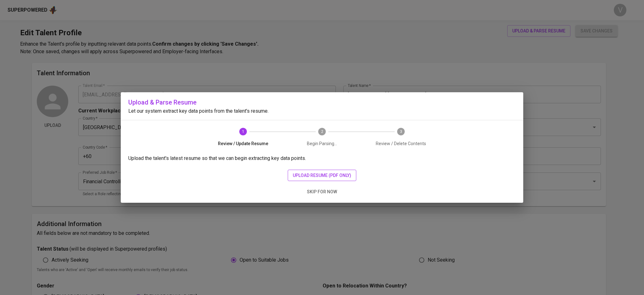  I want to click on span: skip for now, so click(322, 192).